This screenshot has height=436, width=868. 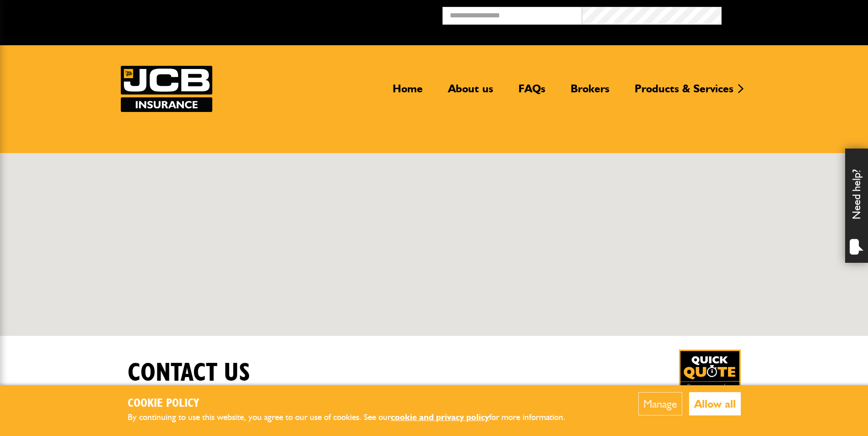 What do you see at coordinates (857, 206) in the screenshot?
I see `div: Need help?` at bounding box center [857, 206].